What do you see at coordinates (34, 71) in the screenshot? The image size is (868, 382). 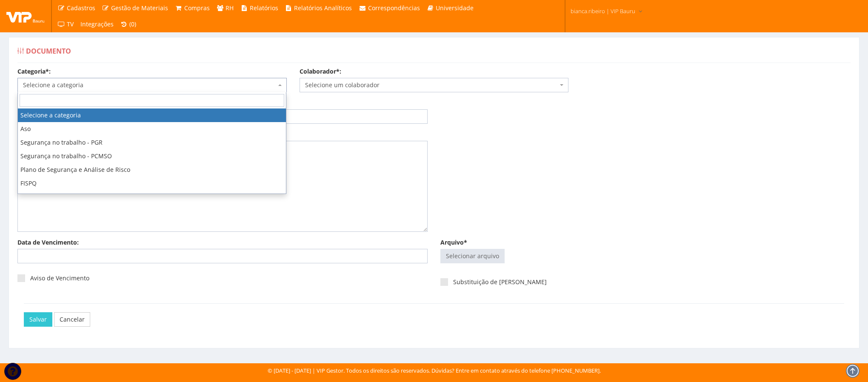 I see `label: Categoria*:` at bounding box center [34, 71].